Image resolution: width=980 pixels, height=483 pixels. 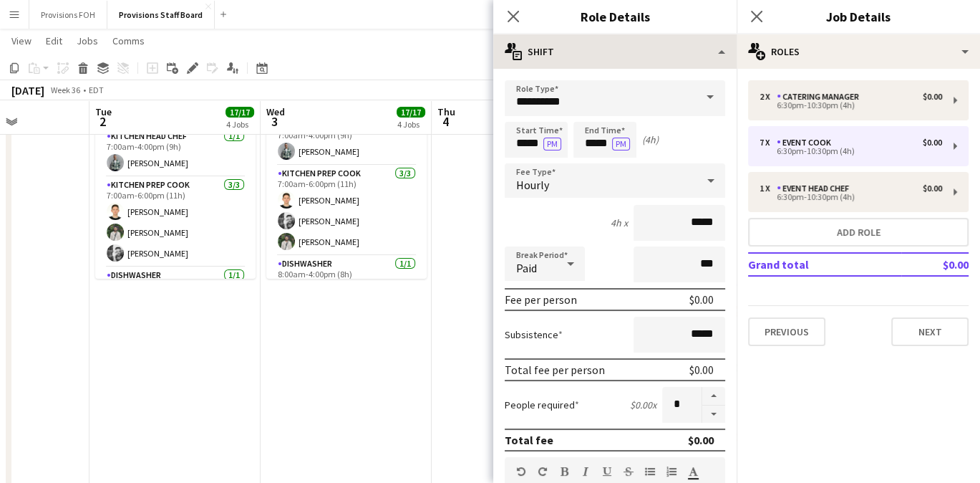 What do you see at coordinates (161, 14) in the screenshot?
I see `button: Provisions Staff Board` at bounding box center [161, 14].